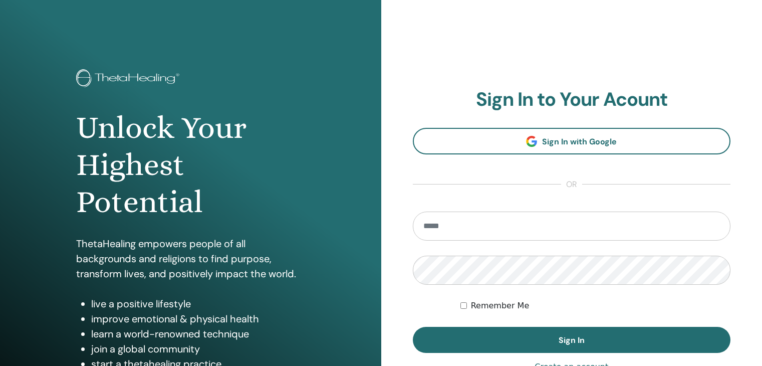 This screenshot has width=762, height=366. I want to click on h1: Unlock Your Highest Potential, so click(190, 165).